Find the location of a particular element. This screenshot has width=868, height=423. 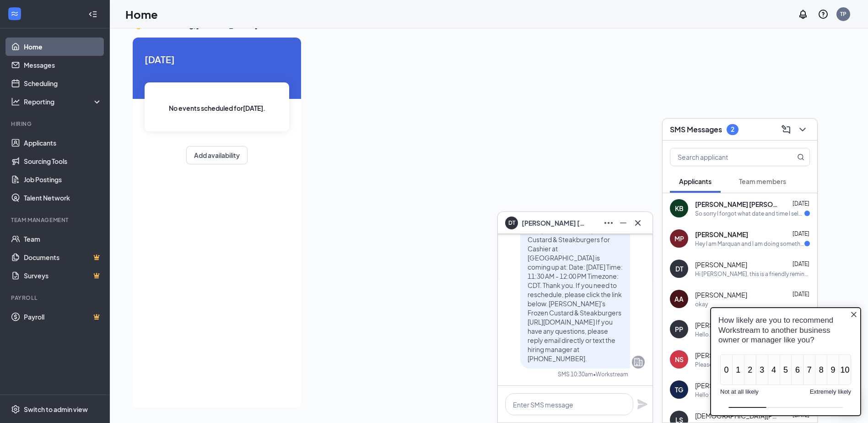

div: Hiring is located at coordinates (55, 124).